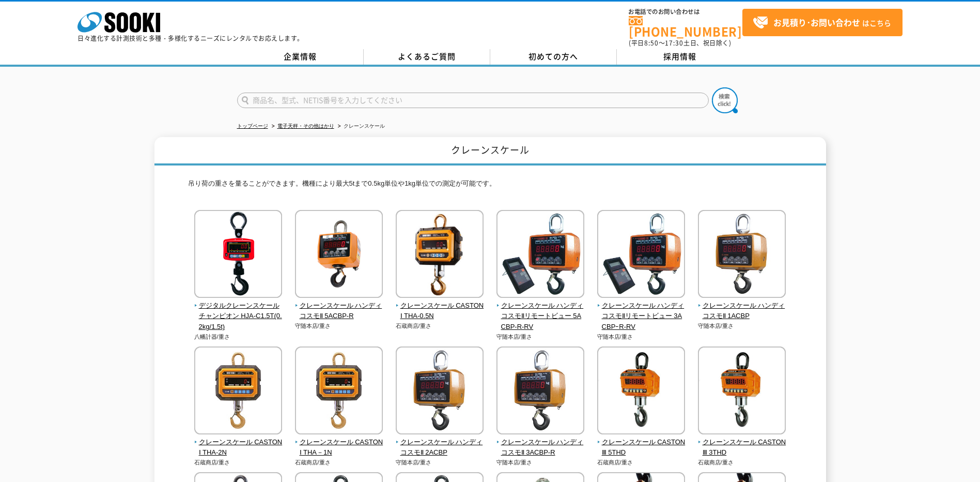 The width and height of the screenshot is (980, 482). I want to click on span: クレーンスケール ハンディコスモⅡリモートビュー 5ACBP-R-RV, so click(541, 317).